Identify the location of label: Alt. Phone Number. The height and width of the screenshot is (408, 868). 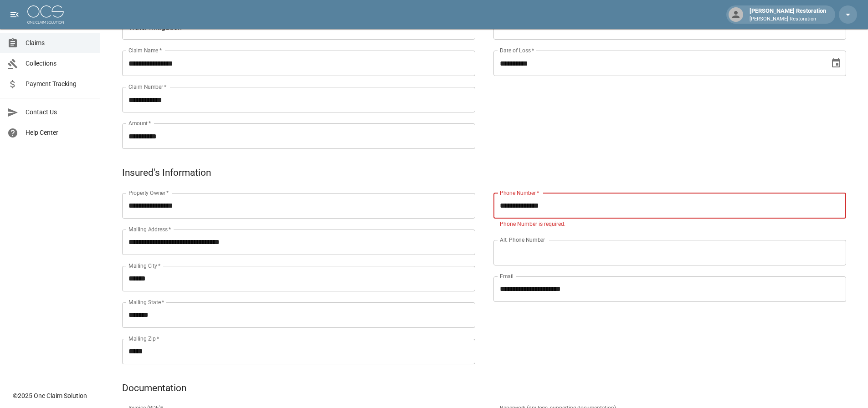
(522, 240).